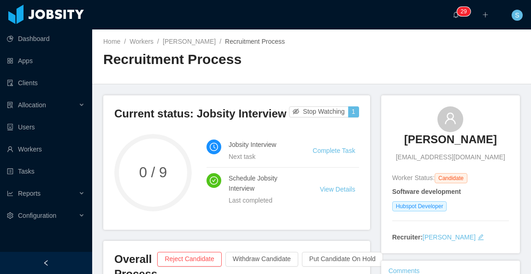 This screenshot has height=274, width=531. What do you see at coordinates (46, 171) in the screenshot?
I see `a: icon: profileTasks` at bounding box center [46, 171].